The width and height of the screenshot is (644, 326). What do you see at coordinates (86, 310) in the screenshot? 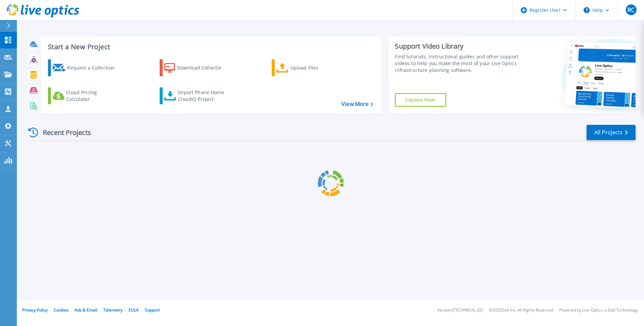
I see `a: Ads & Email` at bounding box center [86, 310].